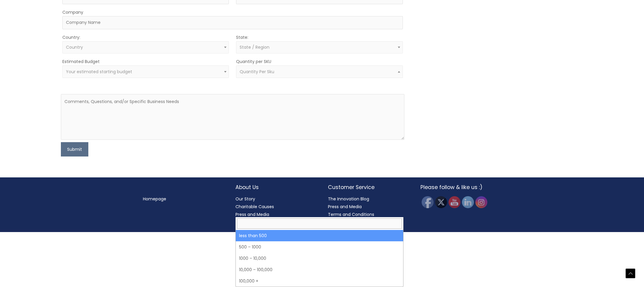 The height and width of the screenshot is (287, 644). Describe the element at coordinates (99, 72) in the screenshot. I see `span: Your estimated starting budget` at that location.